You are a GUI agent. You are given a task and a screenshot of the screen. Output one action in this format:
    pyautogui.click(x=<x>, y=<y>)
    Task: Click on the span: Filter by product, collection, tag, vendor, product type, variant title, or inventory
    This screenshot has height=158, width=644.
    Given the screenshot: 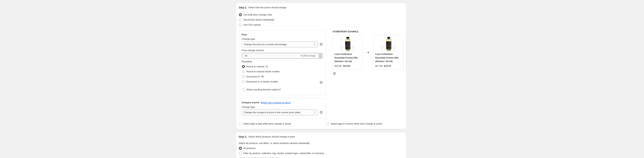 What is the action you would take?
    pyautogui.click(x=284, y=153)
    